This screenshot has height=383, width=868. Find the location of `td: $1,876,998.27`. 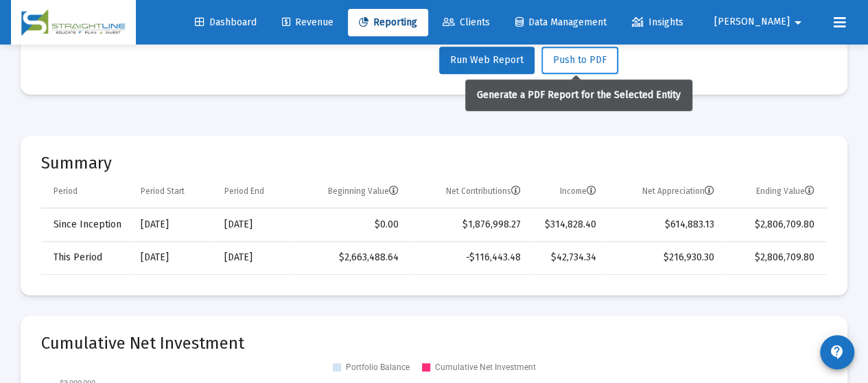

td: $1,876,998.27 is located at coordinates (469, 225).